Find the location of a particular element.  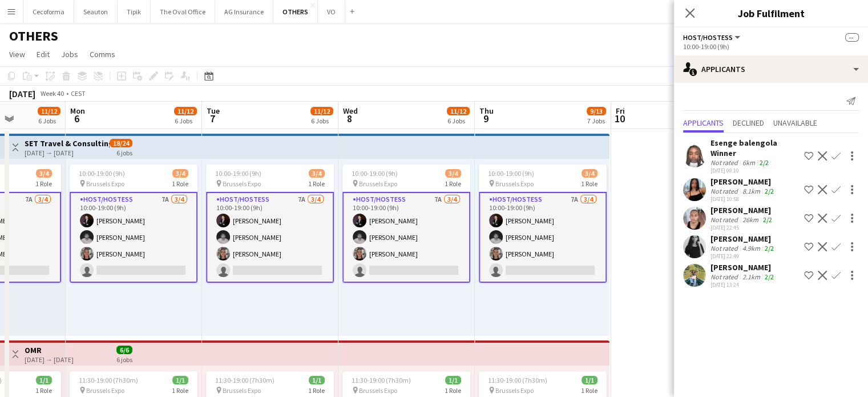

a: Comms is located at coordinates (102, 54).